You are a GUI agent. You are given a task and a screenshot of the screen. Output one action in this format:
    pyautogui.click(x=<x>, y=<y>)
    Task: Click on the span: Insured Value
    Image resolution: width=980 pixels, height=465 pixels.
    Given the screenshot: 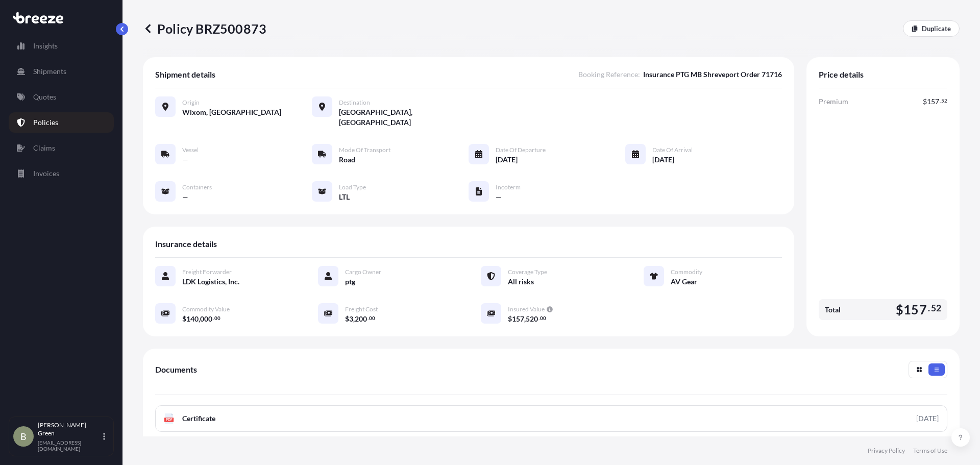 What is the action you would take?
    pyautogui.click(x=526, y=309)
    